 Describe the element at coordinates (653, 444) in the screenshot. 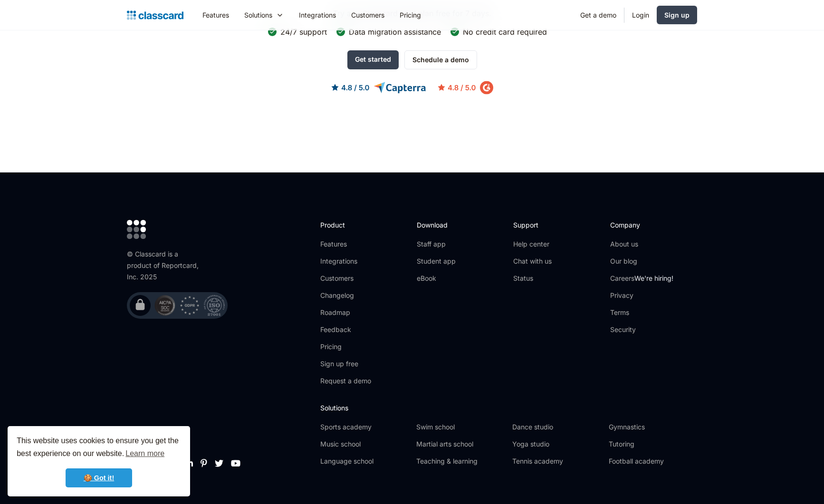

I see `a: Tutoring` at that location.